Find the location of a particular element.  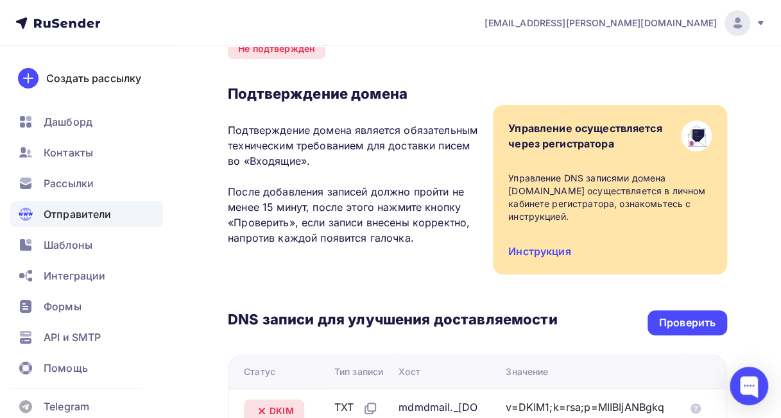

div: TXT is located at coordinates (356, 408).